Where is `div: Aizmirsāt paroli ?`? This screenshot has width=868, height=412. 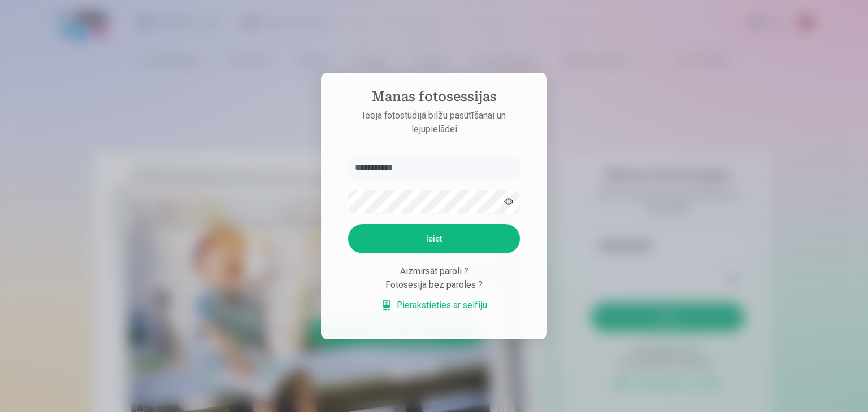
div: Aizmirsāt paroli ? is located at coordinates (434, 272).